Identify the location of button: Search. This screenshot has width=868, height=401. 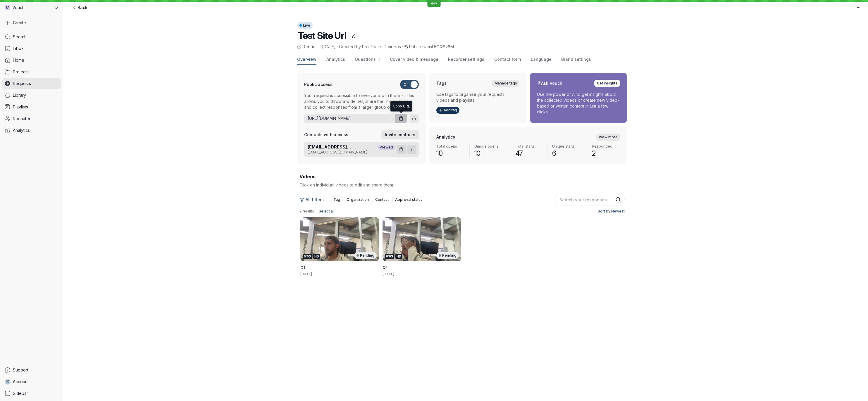
(618, 200).